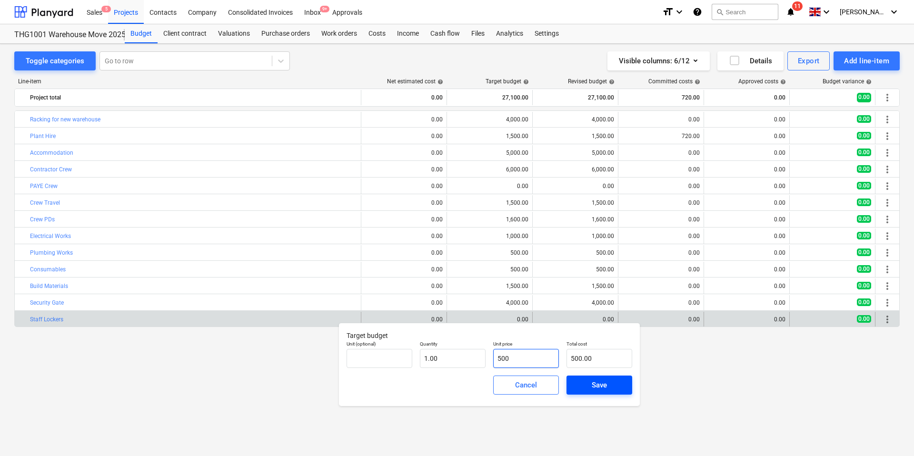 The width and height of the screenshot is (914, 456). What do you see at coordinates (141, 34) in the screenshot?
I see `div: Budget` at bounding box center [141, 34].